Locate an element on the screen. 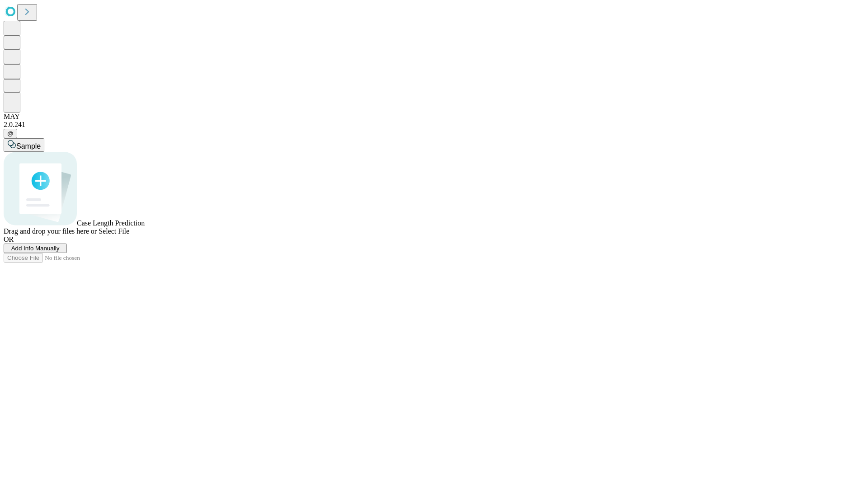 This screenshot has height=488, width=868. span: OR is located at coordinates (8, 239).